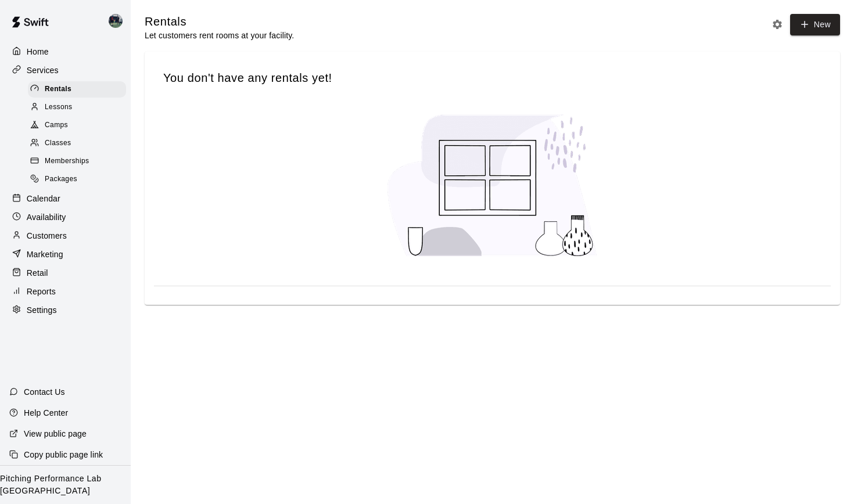 The width and height of the screenshot is (854, 504). I want to click on p: View public page, so click(55, 434).